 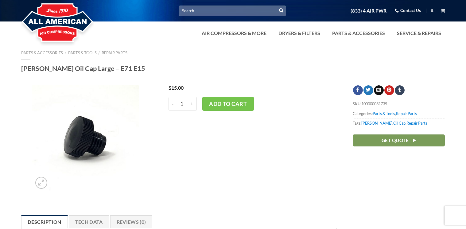 I want to click on a: Oil Cap, so click(x=399, y=123).